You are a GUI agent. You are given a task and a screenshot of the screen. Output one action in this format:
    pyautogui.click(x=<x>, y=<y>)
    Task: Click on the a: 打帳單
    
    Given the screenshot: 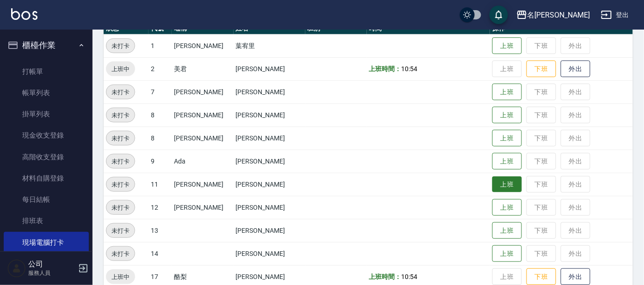 What is the action you would take?
    pyautogui.click(x=46, y=71)
    